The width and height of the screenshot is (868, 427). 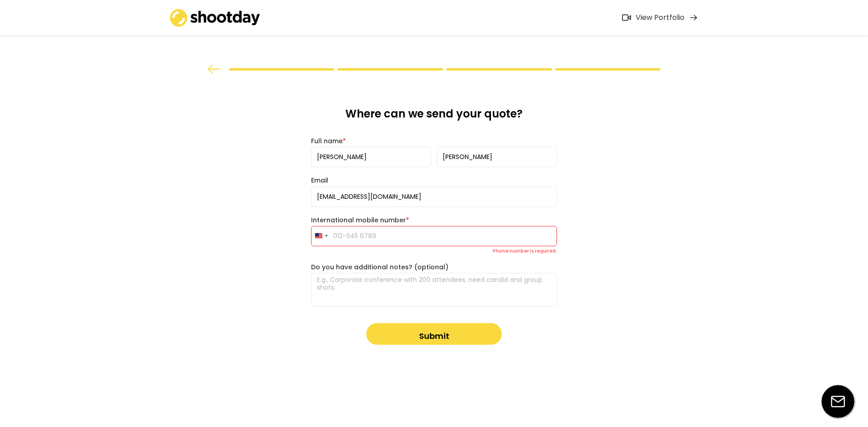 I want to click on button: Submit, so click(x=434, y=334).